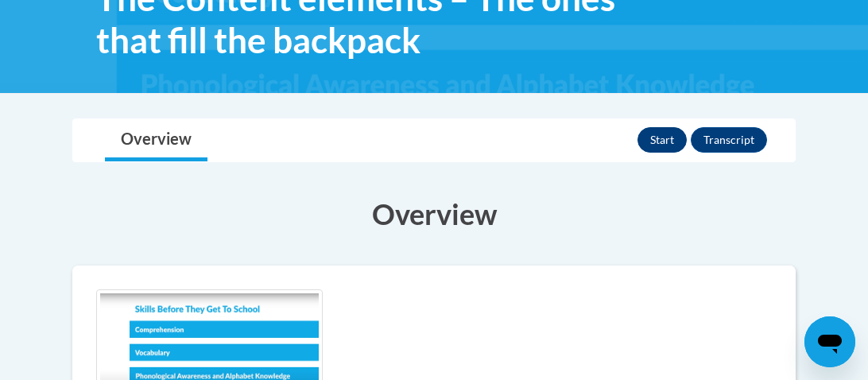 This screenshot has width=868, height=380. Describe the element at coordinates (662, 140) in the screenshot. I see `button: Start` at that location.